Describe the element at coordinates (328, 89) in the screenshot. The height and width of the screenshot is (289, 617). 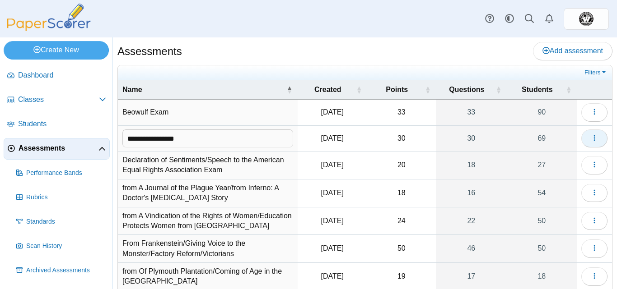
I see `span: Created` at that location.